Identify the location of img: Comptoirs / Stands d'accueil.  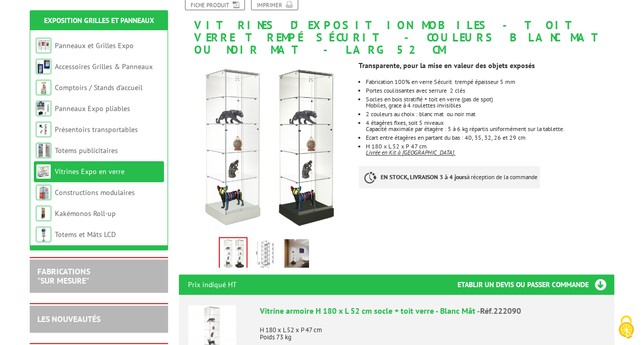
(44, 88).